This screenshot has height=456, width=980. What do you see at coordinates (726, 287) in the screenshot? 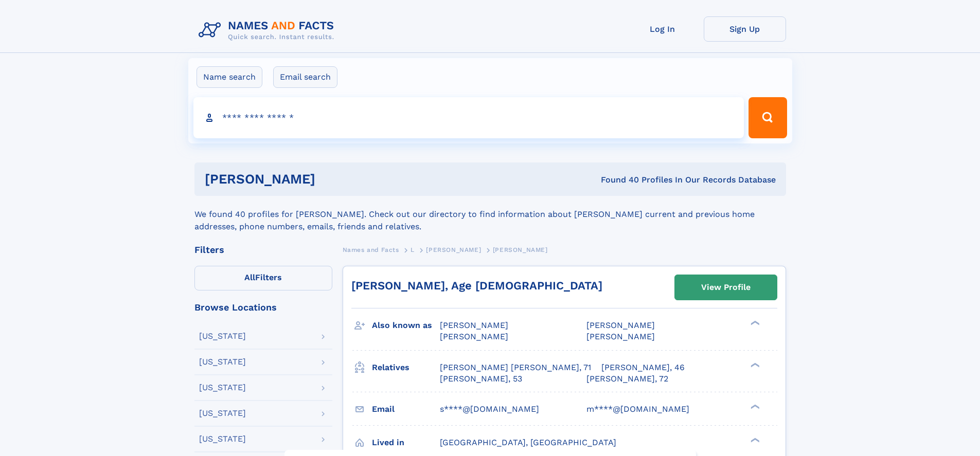
I see `div: View Profile` at bounding box center [726, 287].